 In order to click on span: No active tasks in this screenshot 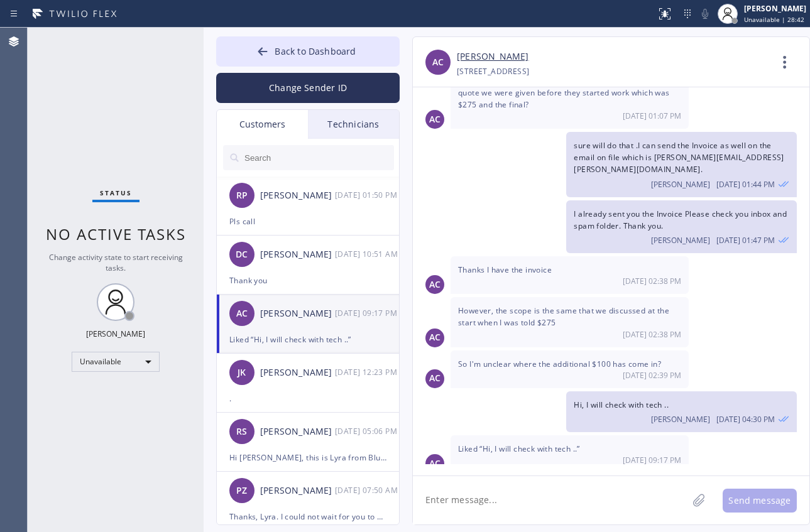, I will do `click(116, 233)`.